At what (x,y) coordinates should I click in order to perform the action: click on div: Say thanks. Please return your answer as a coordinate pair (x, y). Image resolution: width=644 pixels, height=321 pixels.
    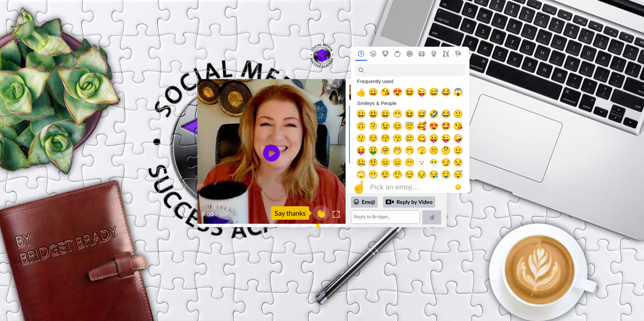
    Looking at the image, I should click on (290, 213).